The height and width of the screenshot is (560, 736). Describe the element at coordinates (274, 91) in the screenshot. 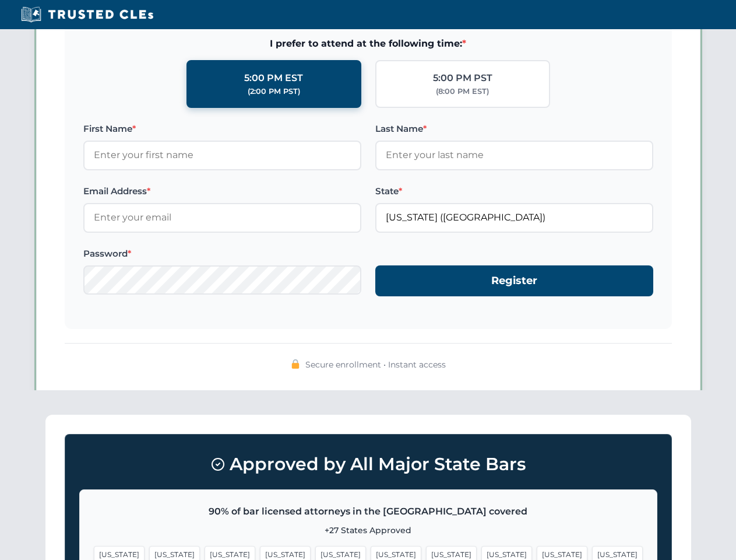

I see `div: (2:00 PM PST)` at that location.